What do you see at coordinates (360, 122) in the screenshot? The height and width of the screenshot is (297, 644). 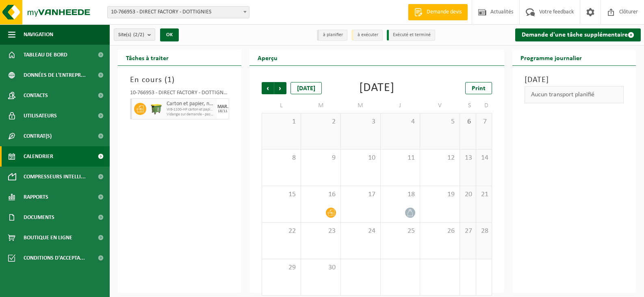 I see `span: 3` at bounding box center [360, 122].